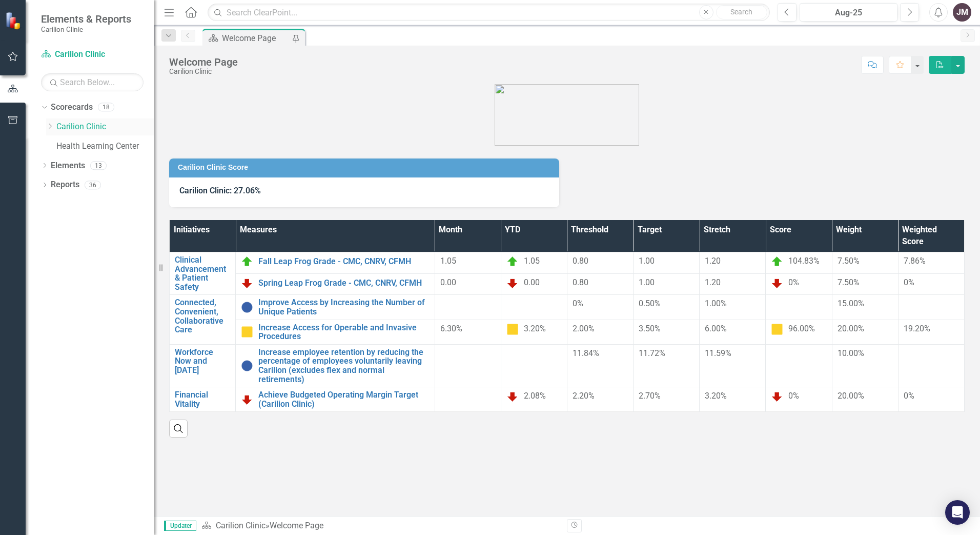 This screenshot has width=980, height=535. Describe the element at coordinates (915, 261) in the screenshot. I see `span: 7.86%` at that location.